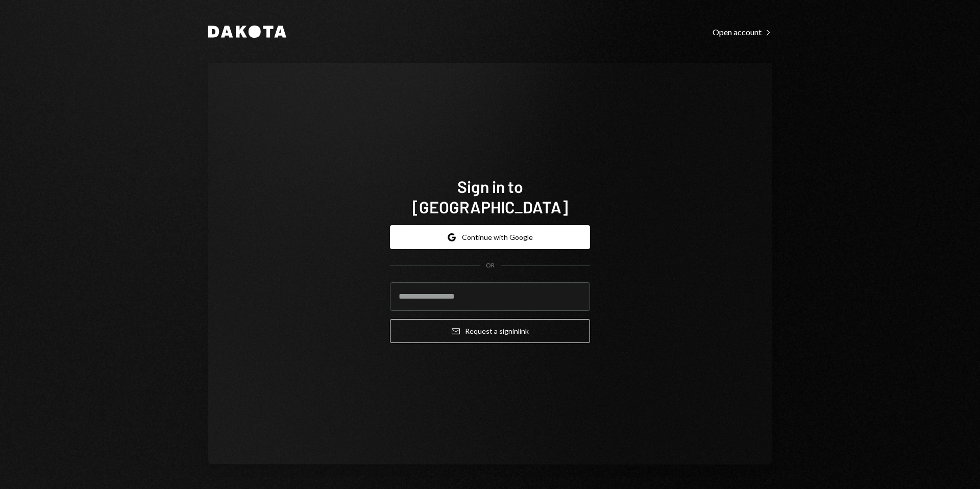 The height and width of the screenshot is (489, 980). Describe the element at coordinates (490, 265) in the screenshot. I see `div: OR` at that location.